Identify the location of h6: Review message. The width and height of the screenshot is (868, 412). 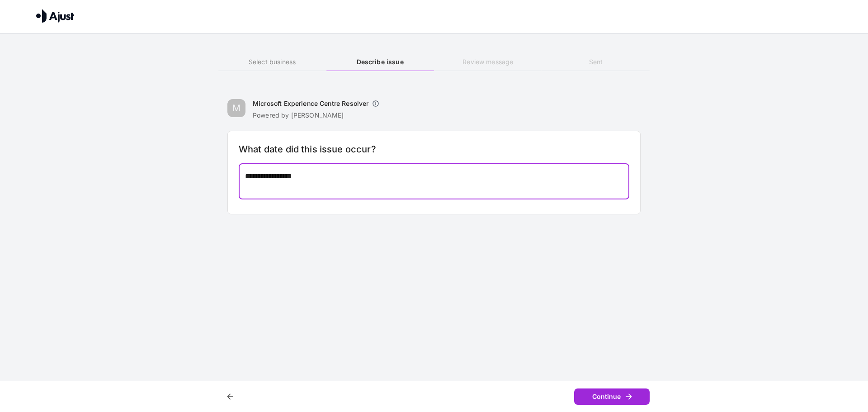
(488, 62).